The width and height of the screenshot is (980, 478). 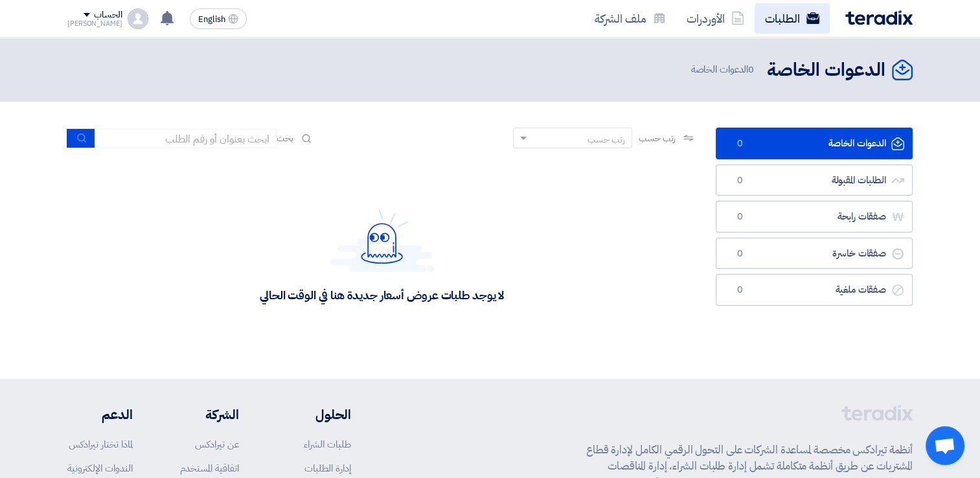 What do you see at coordinates (382, 240) in the screenshot?
I see `img: Hello` at bounding box center [382, 240].